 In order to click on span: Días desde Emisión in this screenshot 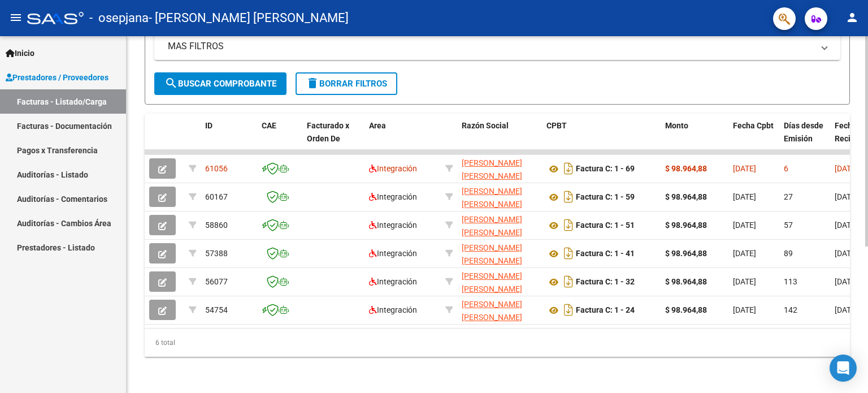, I will do `click(804, 131)`.